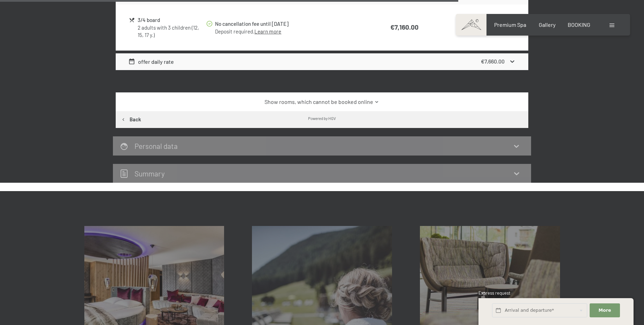 This screenshot has height=325, width=644. I want to click on div: 2 adults with 3 children (12, 15, 17 y.), so click(171, 31).